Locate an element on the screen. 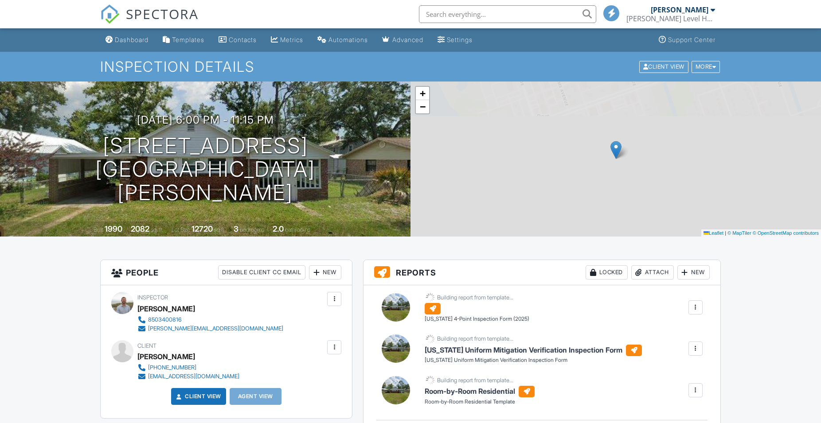 This screenshot has height=423, width=821. span: Built is located at coordinates (98, 230).